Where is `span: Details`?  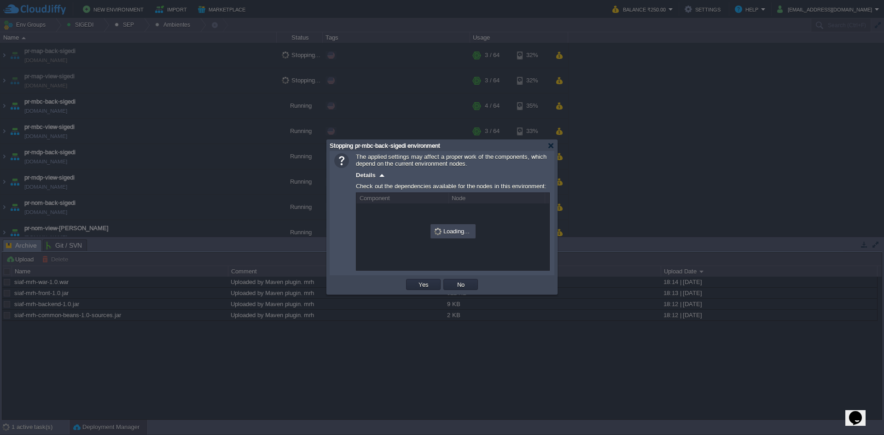 span: Details is located at coordinates (366, 175).